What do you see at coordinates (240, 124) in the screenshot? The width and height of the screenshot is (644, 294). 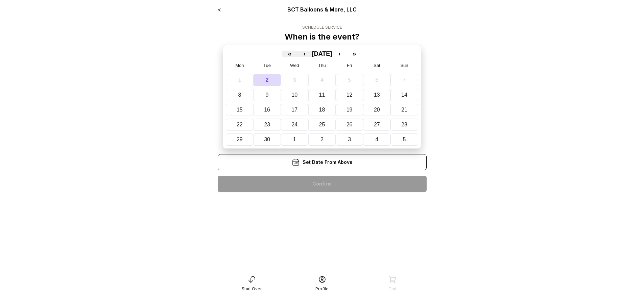 I see `abbr: September 22, 2025` at bounding box center [240, 124].